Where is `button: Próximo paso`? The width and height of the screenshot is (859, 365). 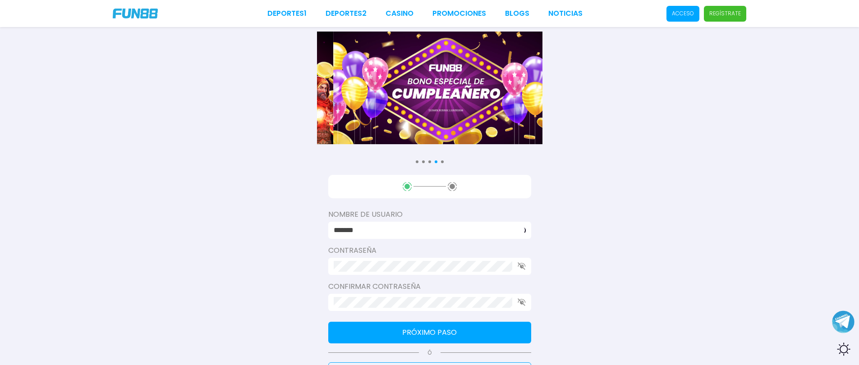
button: Próximo paso is located at coordinates (430, 333).